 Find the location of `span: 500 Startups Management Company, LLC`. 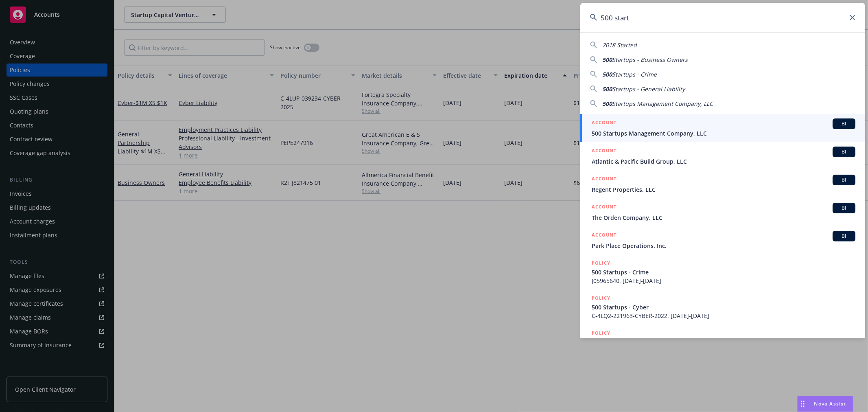

span: 500 Startups Management Company, LLC is located at coordinates (724, 133).